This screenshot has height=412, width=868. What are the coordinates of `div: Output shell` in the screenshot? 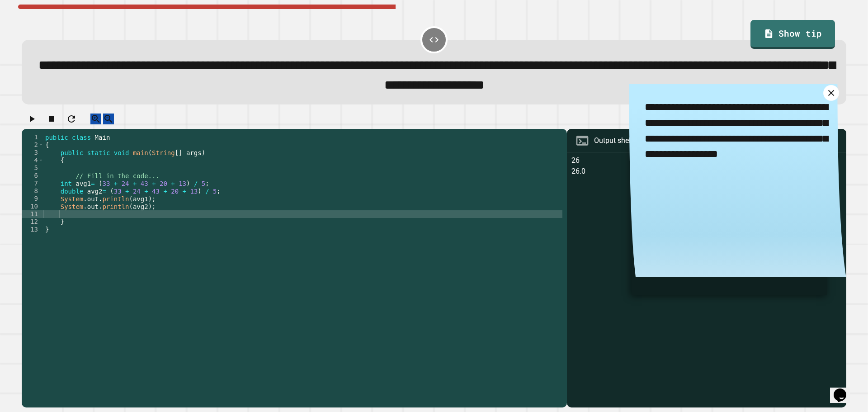 It's located at (613, 141).